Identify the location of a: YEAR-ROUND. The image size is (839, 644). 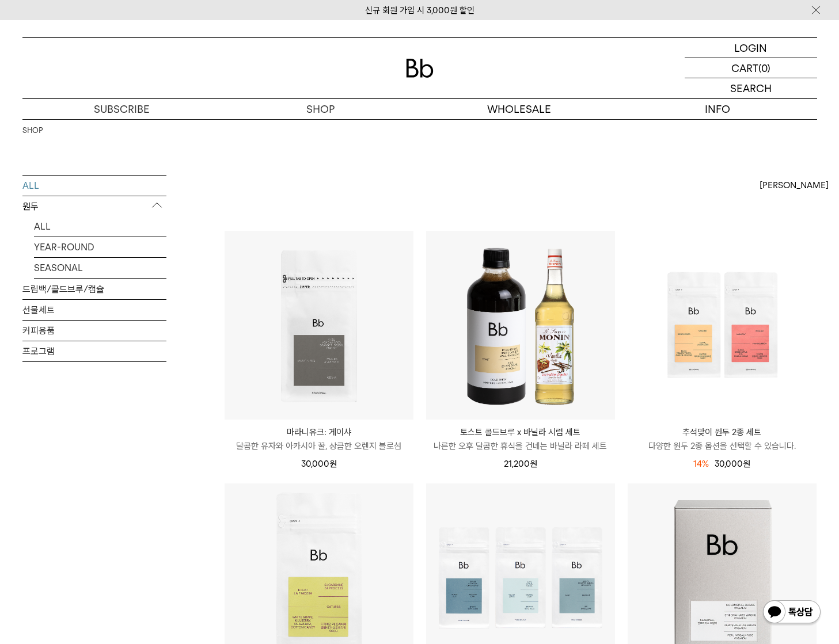
(100, 247).